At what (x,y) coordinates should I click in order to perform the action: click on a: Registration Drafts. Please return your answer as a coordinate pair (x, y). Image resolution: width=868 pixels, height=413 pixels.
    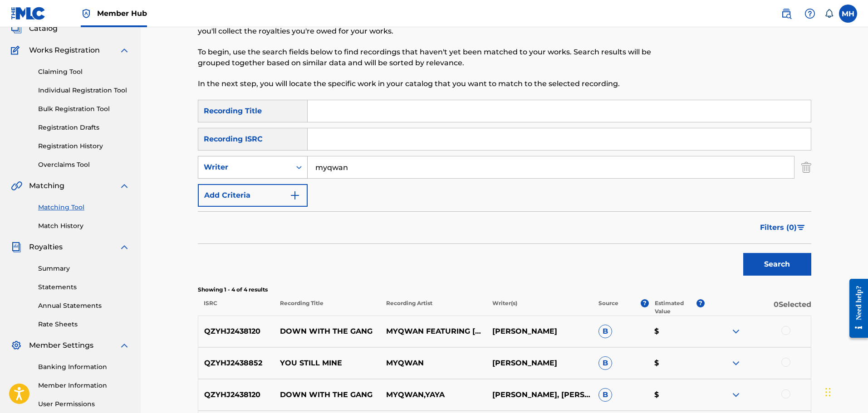
    Looking at the image, I should click on (84, 127).